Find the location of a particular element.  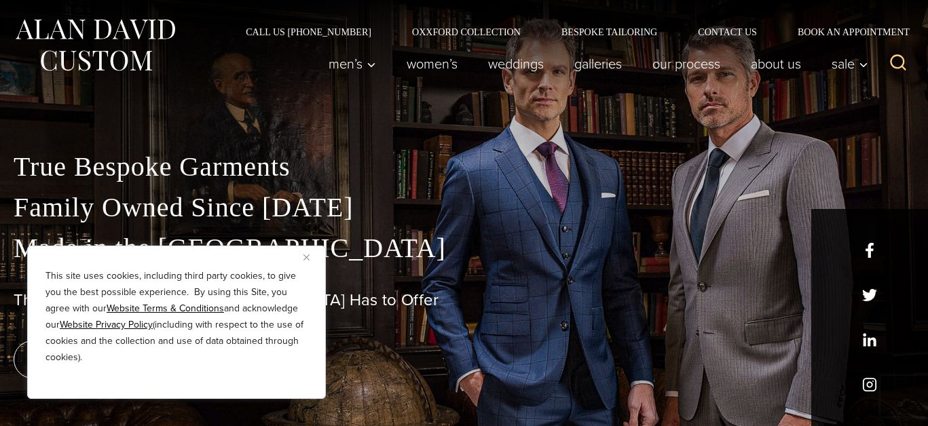

a: Bespoke Tailoring is located at coordinates (609, 32).